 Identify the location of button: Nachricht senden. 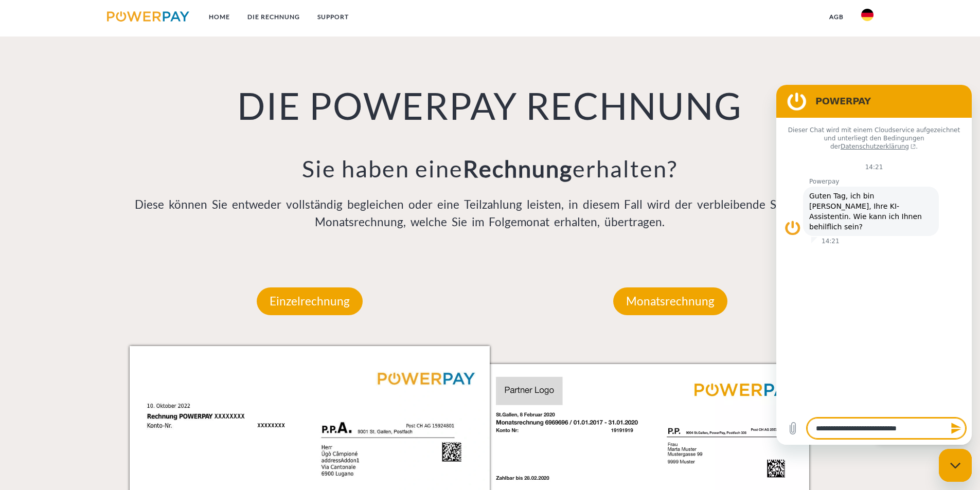
(179, 344).